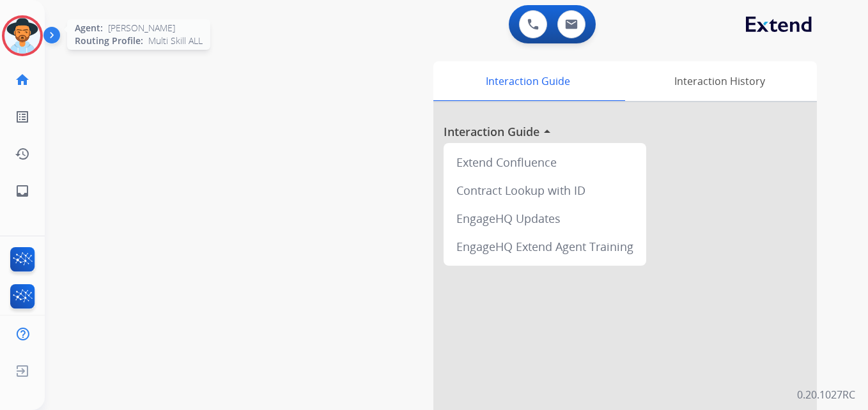  What do you see at coordinates (527, 81) in the screenshot?
I see `div: Interaction Guide` at bounding box center [527, 81].